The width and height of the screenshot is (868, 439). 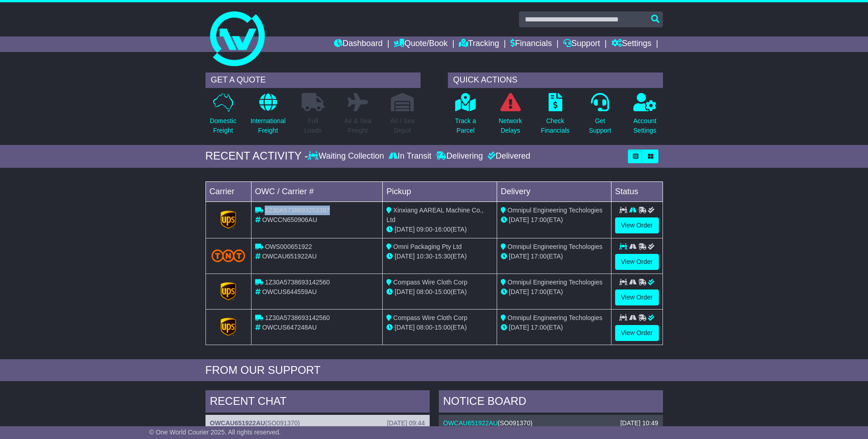 I want to click on p: Check Financials, so click(x=555, y=126).